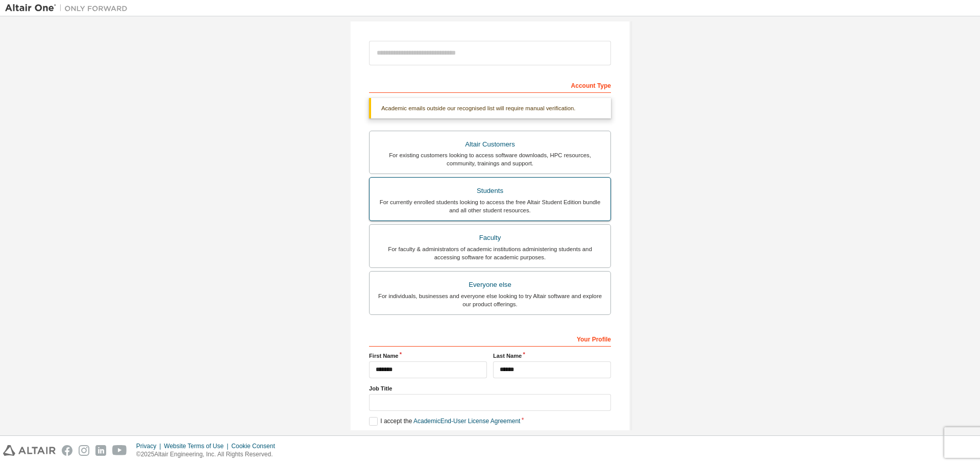 The height and width of the screenshot is (465, 980). Describe the element at coordinates (490, 253) in the screenshot. I see `div: For faculty & administrators of academic institutions administering students and accessing softwa...` at that location.